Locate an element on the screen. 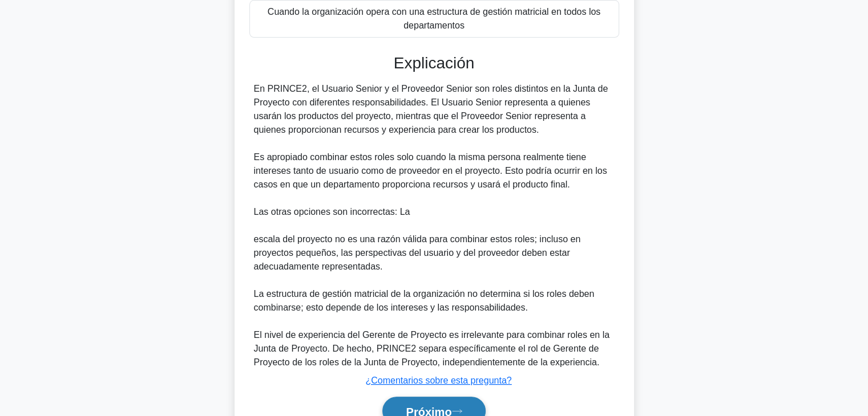  font: El nivel de experiencia del Gerente de Proyecto es irrelevante para combinar roles en la Junta de... is located at coordinates (431, 348).